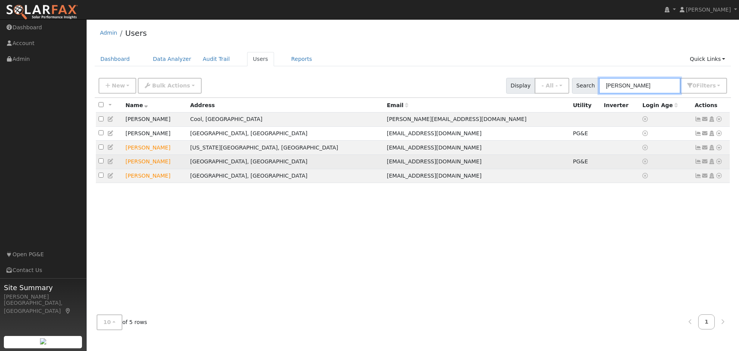 The width and height of the screenshot is (739, 351). What do you see at coordinates (520, 85) in the screenshot?
I see `span: Display` at bounding box center [520, 85].